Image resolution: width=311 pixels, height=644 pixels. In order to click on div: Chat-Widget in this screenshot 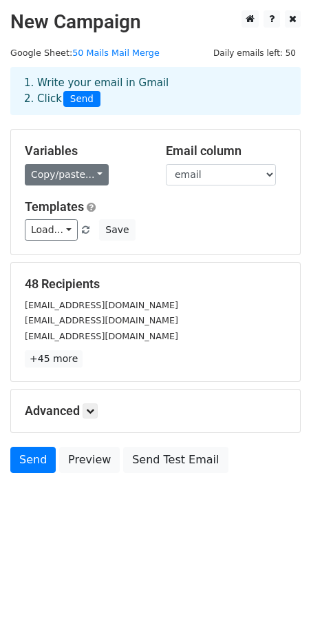, I will do `click(277, 611)`.